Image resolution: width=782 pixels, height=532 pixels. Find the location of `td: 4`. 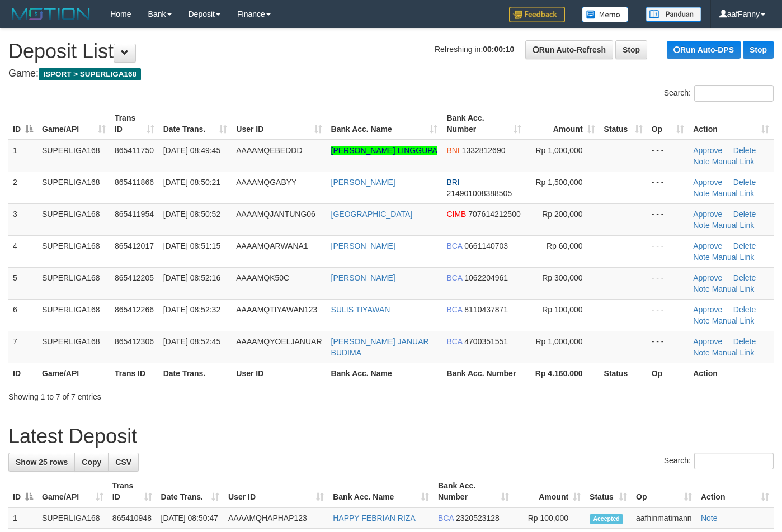

td: 4 is located at coordinates (23, 251).